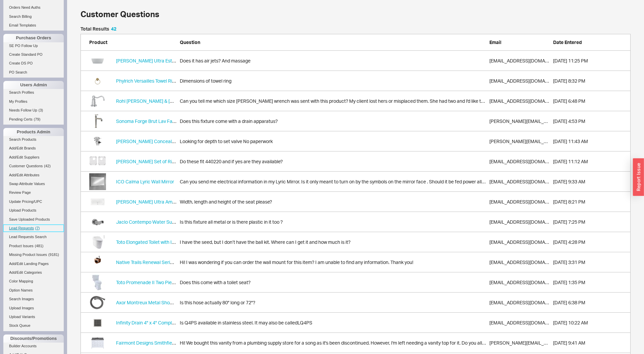 Image resolution: width=644 pixels, height=354 pixels. What do you see at coordinates (583, 242) in the screenshot?
I see `div: 9/16/25 4:28 PM` at bounding box center [583, 242].